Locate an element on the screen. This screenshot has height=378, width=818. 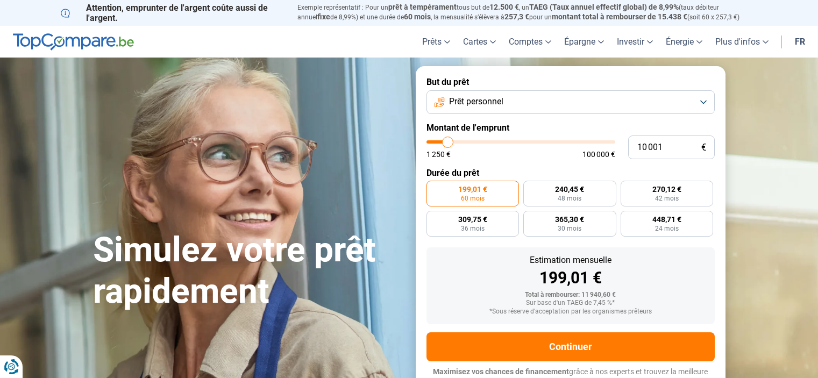
div: Estimation mensuelle is located at coordinates (570, 260).